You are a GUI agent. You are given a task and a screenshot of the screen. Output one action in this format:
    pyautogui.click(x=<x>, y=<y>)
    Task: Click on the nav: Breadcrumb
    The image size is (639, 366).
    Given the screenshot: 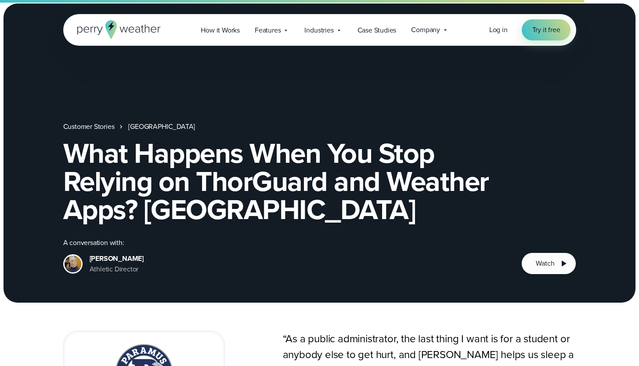 What is the action you would take?
    pyautogui.click(x=320, y=127)
    